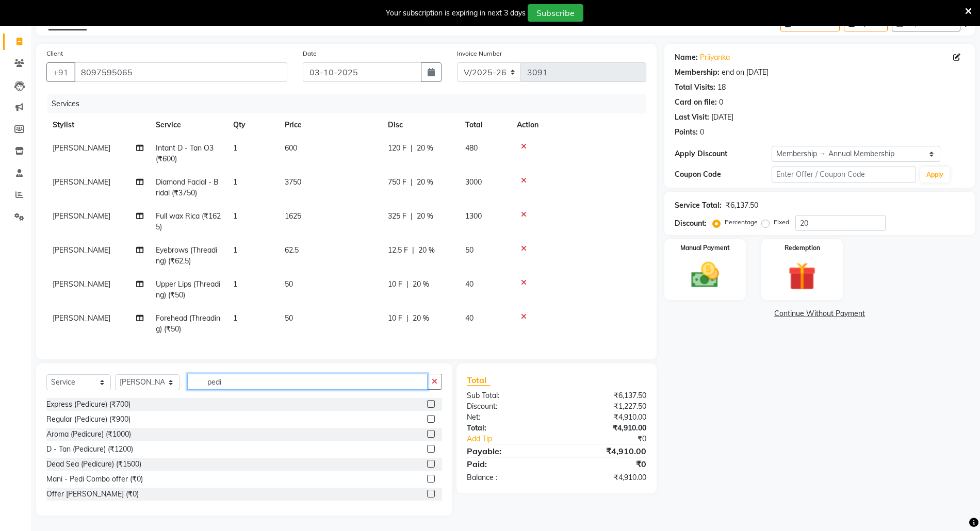 The width and height of the screenshot is (980, 531). Describe the element at coordinates (189, 125) in the screenshot. I see `th: Service` at that location.